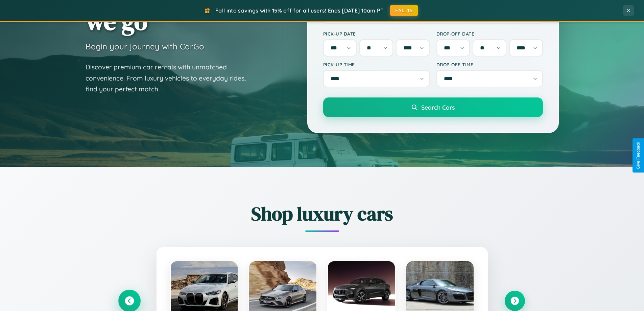 This screenshot has width=644, height=311. What do you see at coordinates (144, 47) in the screenshot?
I see `h3: Begin your journey with CarGo` at bounding box center [144, 47].